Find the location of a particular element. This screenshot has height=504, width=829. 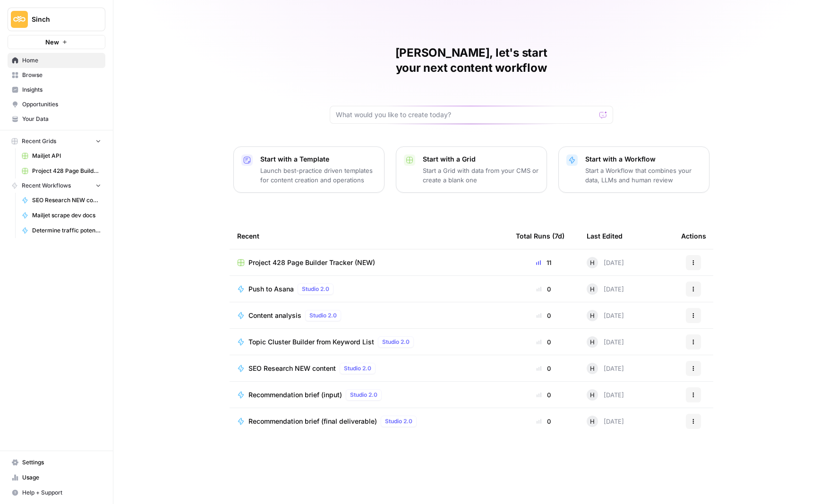

span: Push to Asana is located at coordinates (271, 289).